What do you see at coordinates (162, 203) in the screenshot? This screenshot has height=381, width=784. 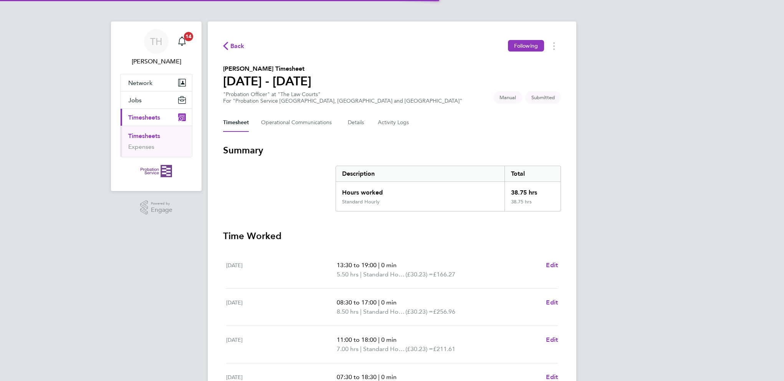 I see `span: Powered by` at bounding box center [162, 203].